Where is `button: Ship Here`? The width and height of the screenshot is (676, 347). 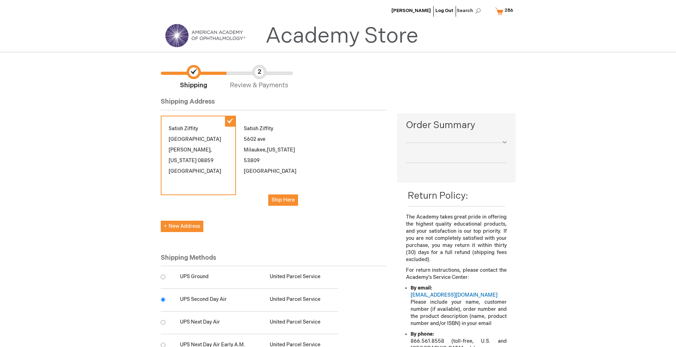
button: Ship Here is located at coordinates (283, 200).